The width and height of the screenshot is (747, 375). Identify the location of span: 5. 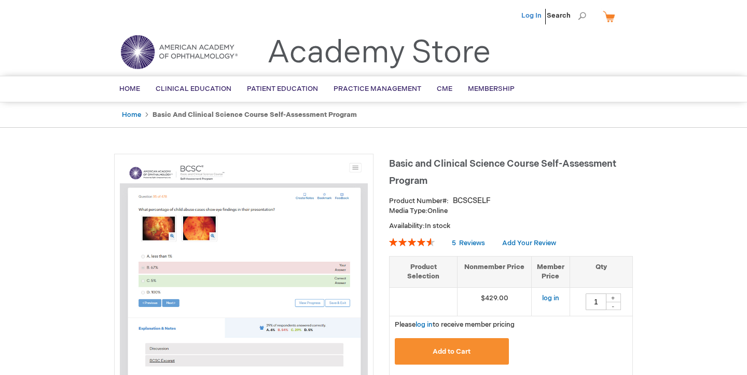
(454, 243).